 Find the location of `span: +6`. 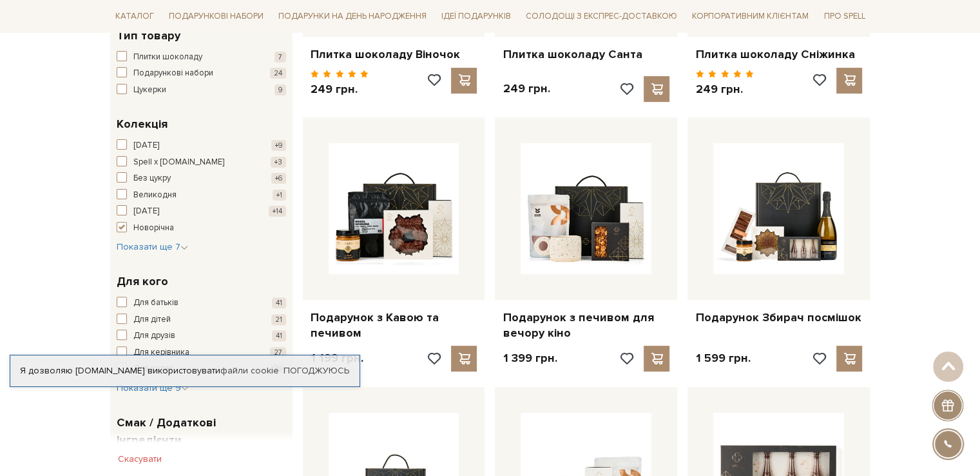

span: +6 is located at coordinates (279, 178).